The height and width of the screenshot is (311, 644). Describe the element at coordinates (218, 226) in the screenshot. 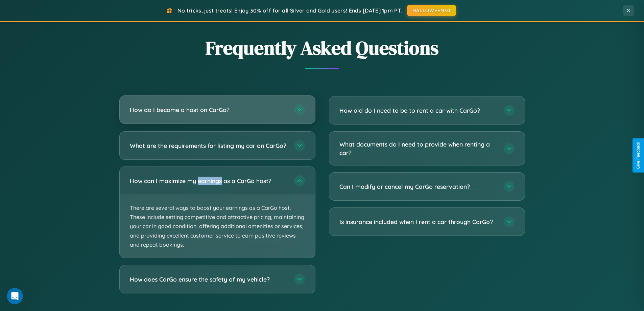

I see `p: There are several ways to boost your earnings as a CarGo host. These include setting competitive ...` at that location.